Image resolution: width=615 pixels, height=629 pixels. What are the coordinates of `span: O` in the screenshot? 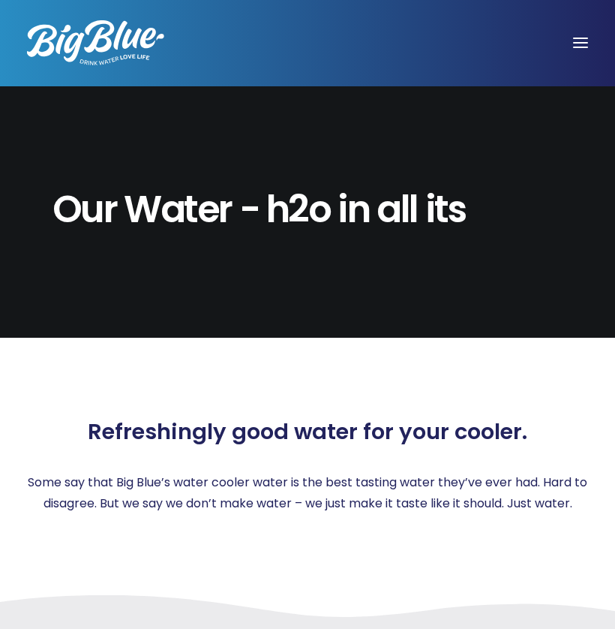 It's located at (67, 209).